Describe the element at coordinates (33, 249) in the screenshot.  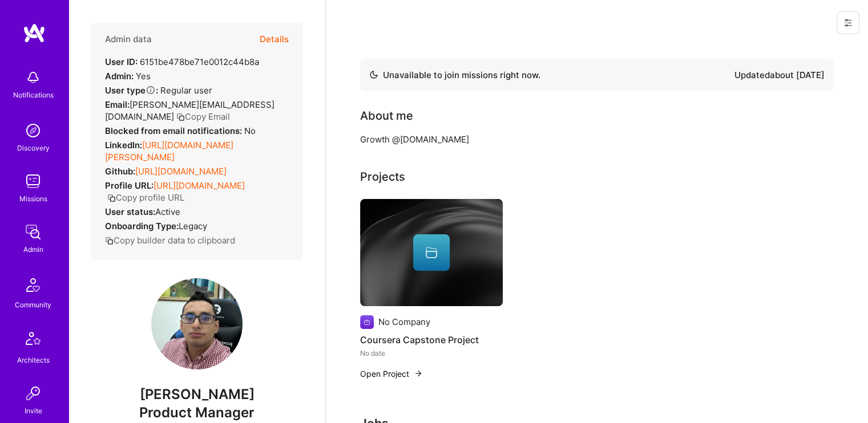
I see `div: Admin` at that location.